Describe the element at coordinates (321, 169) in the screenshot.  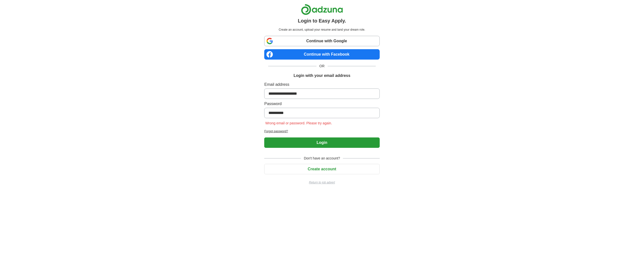
I see `a: Create account` at that location.